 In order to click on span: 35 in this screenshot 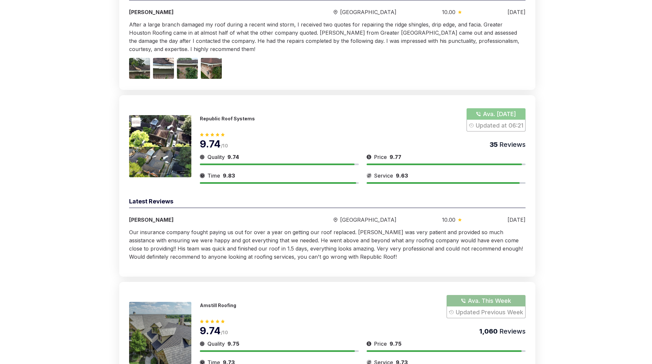, I will do `click(493, 145)`.